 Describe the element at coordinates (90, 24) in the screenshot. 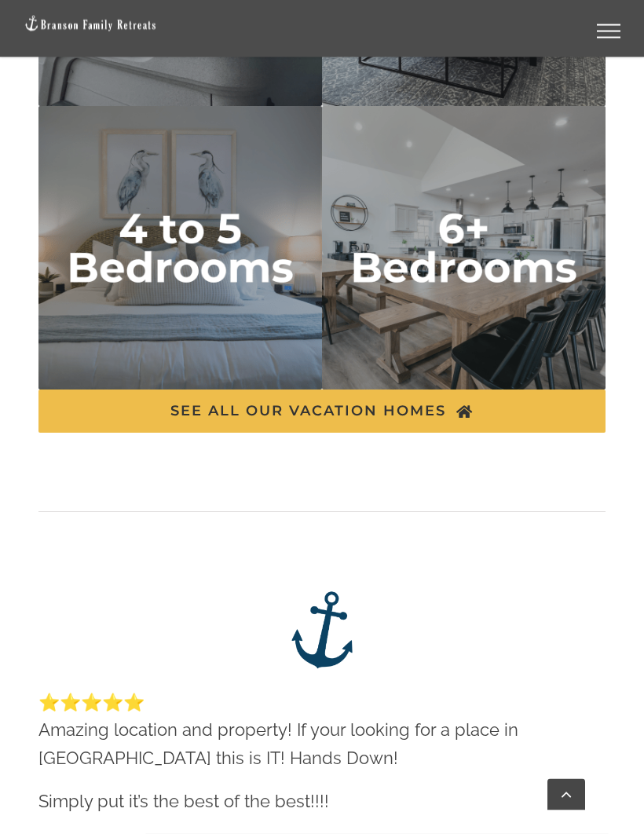

I see `img: Branson Family Retreats Logo` at that location.